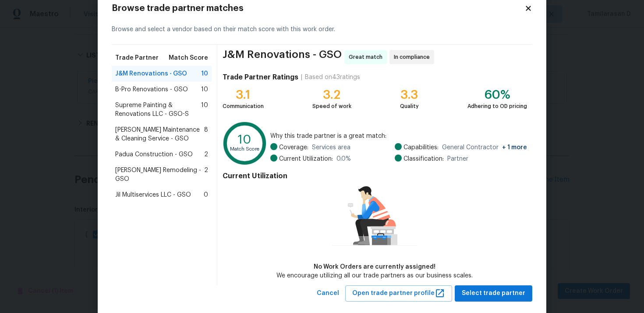  What do you see at coordinates (399, 136) in the screenshot?
I see `span: Why this trade partner is a great match:` at bounding box center [399, 136].